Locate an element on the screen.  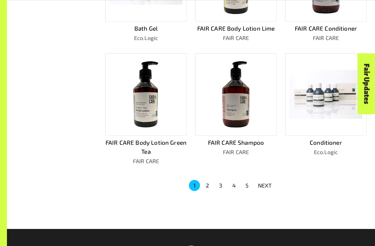
p: FAIR CARE Conditioner is located at coordinates (326, 28).